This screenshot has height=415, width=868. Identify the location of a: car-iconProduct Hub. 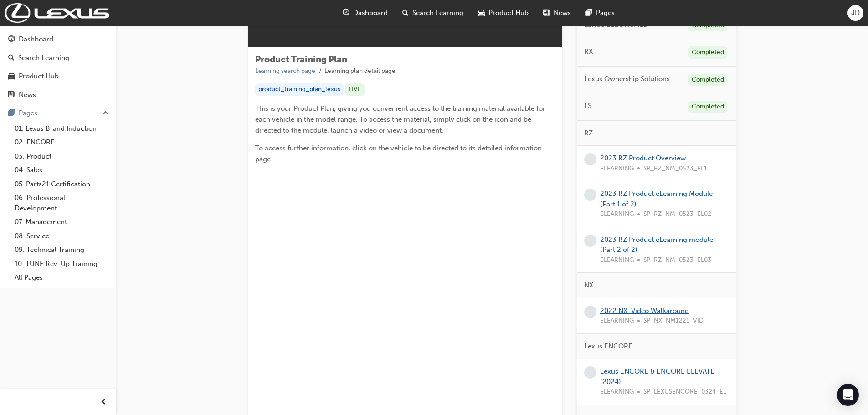
(503, 13).